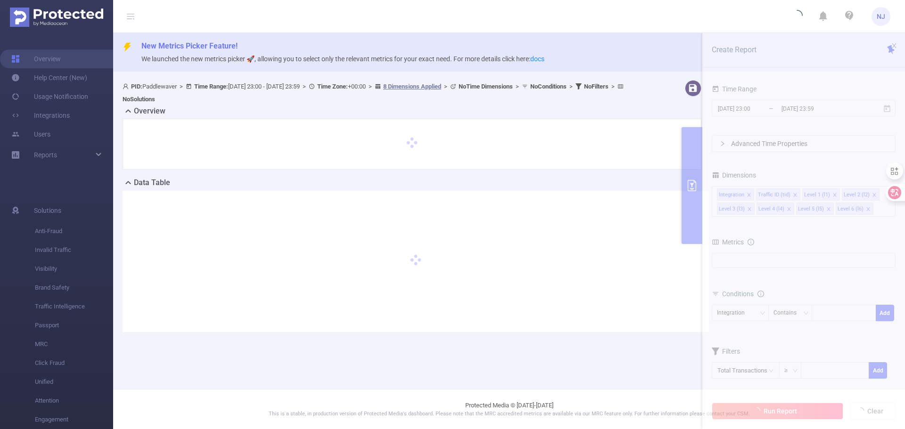 The height and width of the screenshot is (429, 905). What do you see at coordinates (74, 401) in the screenshot?
I see `span: Attention` at bounding box center [74, 401].